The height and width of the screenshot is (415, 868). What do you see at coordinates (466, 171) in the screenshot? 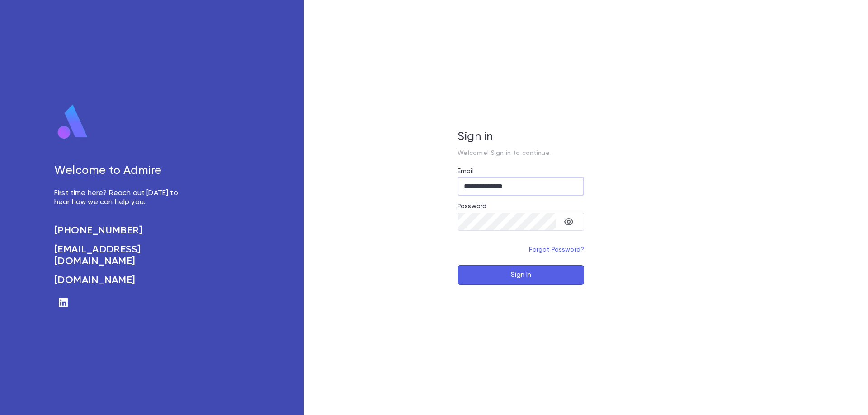
I see `label: Email` at bounding box center [466, 171].